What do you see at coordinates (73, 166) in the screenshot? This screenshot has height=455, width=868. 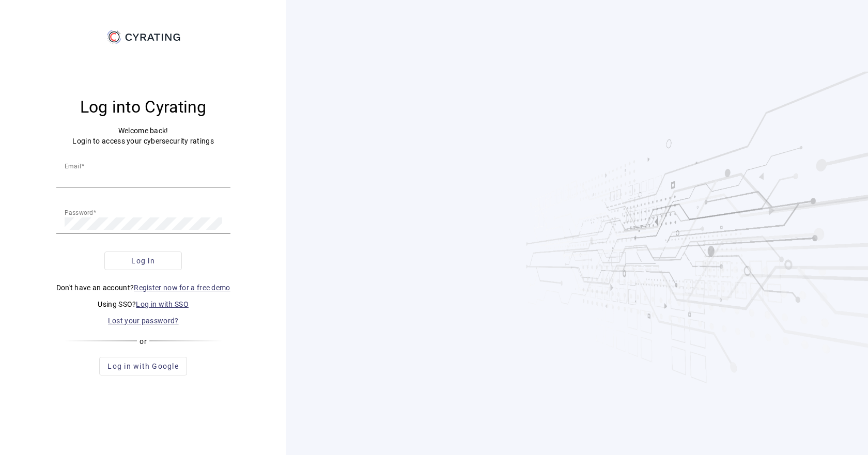 I see `mat-label: Email` at bounding box center [73, 166].